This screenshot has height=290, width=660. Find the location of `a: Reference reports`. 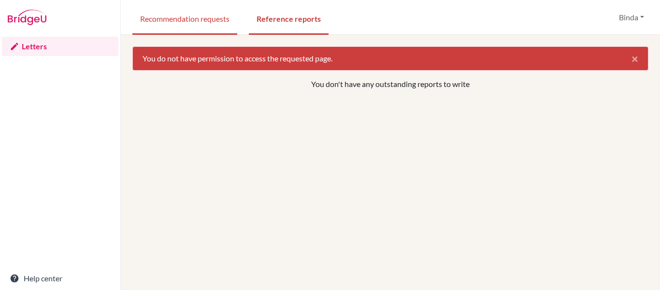

a: Reference reports is located at coordinates (288, 18).